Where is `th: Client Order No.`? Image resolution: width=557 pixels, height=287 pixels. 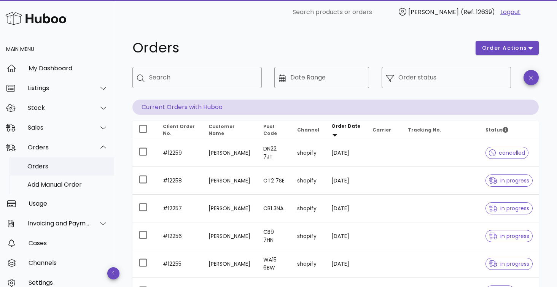
th: Client Order No. is located at coordinates (180, 130).